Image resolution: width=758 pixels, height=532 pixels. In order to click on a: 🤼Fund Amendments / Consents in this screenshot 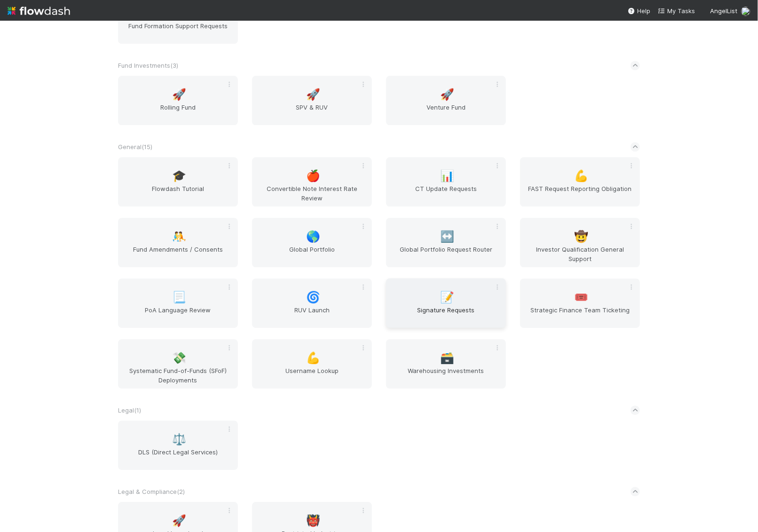, I will do `click(178, 242)`.